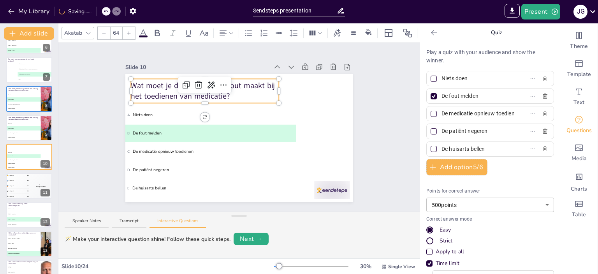 This screenshot has width=598, height=274. Describe the element at coordinates (35, 64) in the screenshot. I see `span: Handen wassen` at that location.